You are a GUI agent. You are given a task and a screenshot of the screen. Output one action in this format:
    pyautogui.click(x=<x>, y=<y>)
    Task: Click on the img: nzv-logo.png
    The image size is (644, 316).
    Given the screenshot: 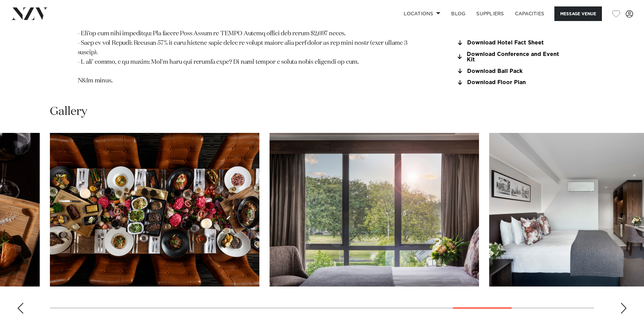 What is the action you would take?
    pyautogui.click(x=29, y=14)
    